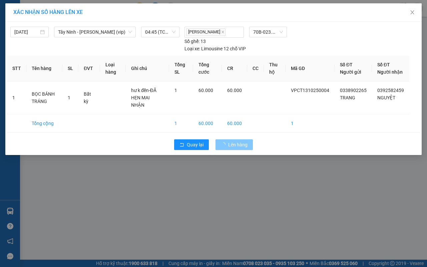  I want to click on span: XÁC NHẬN SỐ HÀNG LÊN XE, so click(48, 12).